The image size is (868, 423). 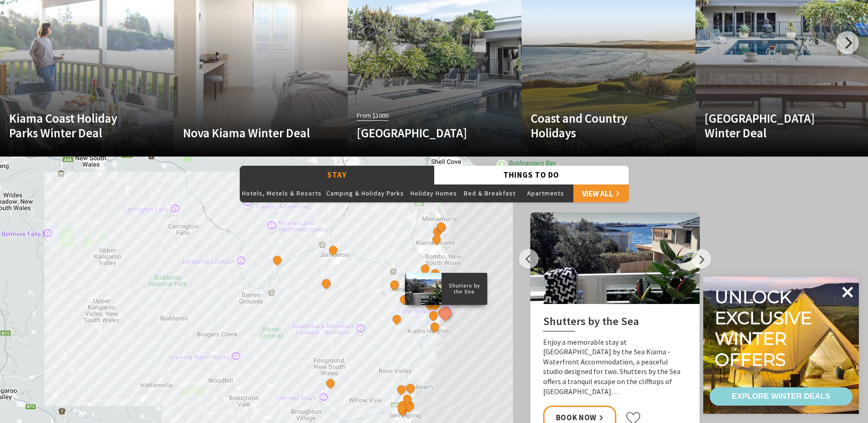 What do you see at coordinates (528, 259) in the screenshot?
I see `button: Previous` at bounding box center [528, 259].